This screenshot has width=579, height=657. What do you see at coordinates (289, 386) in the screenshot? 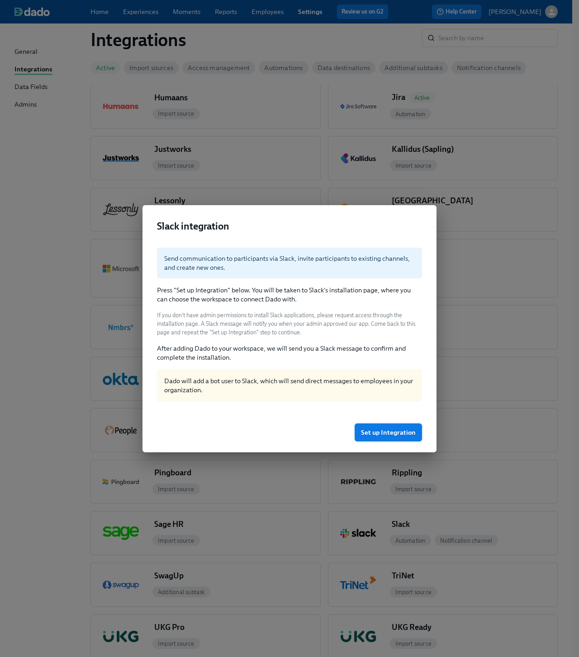
I see `div: Dado will add a bot user to Slack, which will send direct messages to employees in your organizat...` at bounding box center [289, 386].